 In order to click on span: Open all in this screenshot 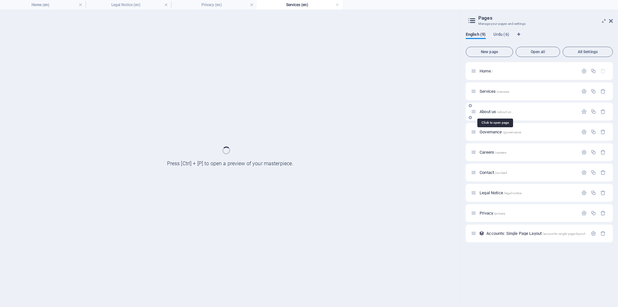, I will do `click(538, 52)`.